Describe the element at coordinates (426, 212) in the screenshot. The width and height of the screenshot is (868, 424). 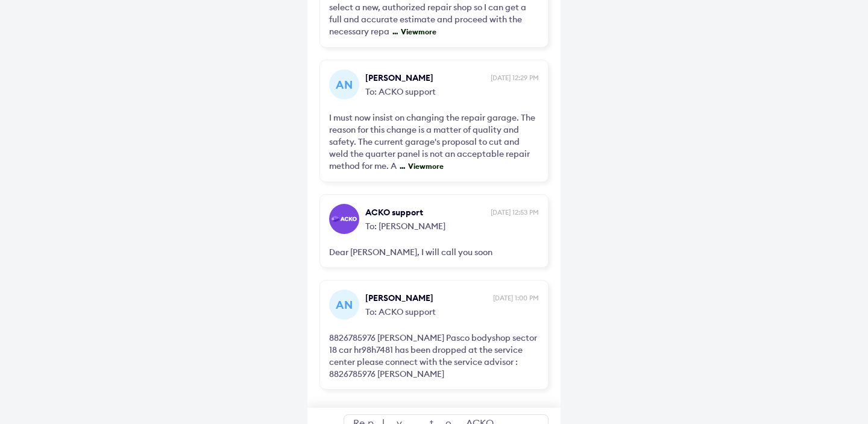
I see `span: ACKO support` at that location.